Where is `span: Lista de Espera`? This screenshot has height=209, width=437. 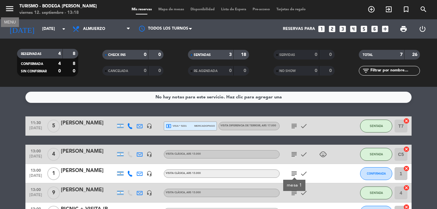
span: Lista de Espera is located at coordinates (234, 9).